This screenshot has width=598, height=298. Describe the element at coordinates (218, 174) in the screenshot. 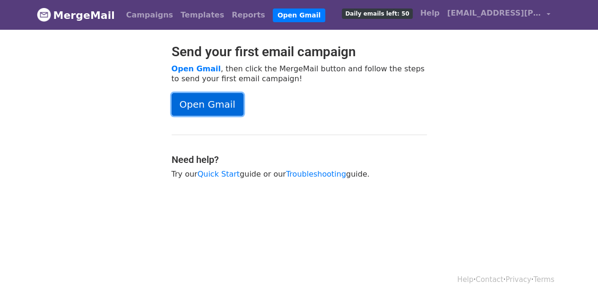

I see `a: Quick Start` at that location.